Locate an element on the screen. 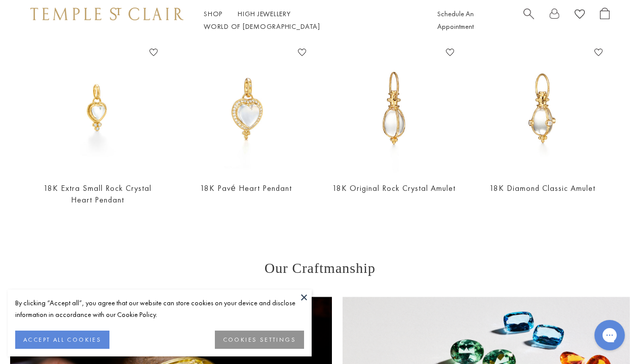  div: By clicking “Accept all”, you agree that our website can store cookies on your device and disclos... is located at coordinates (160, 309).